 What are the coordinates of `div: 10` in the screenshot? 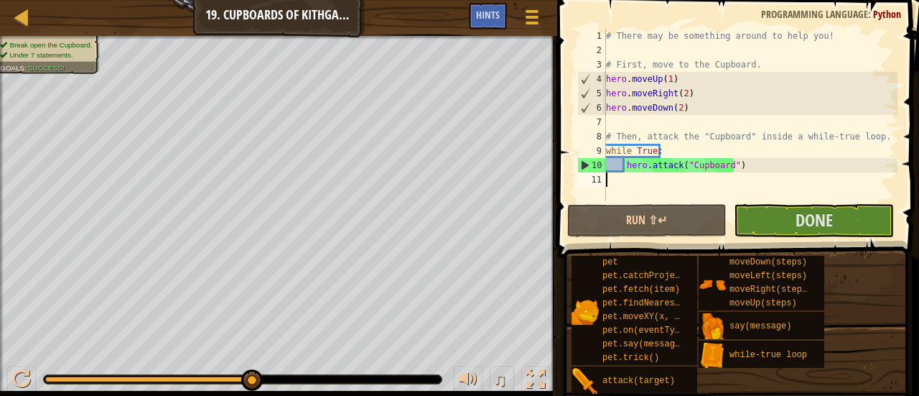 It's located at (592, 165).